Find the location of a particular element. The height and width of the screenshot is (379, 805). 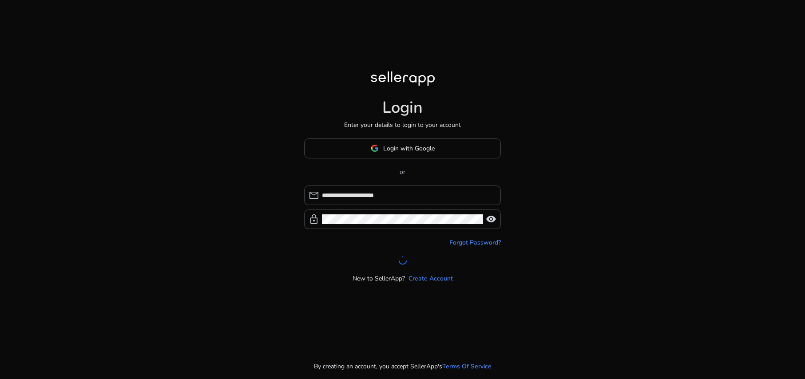

a: Terms Of Service is located at coordinates (466, 366).